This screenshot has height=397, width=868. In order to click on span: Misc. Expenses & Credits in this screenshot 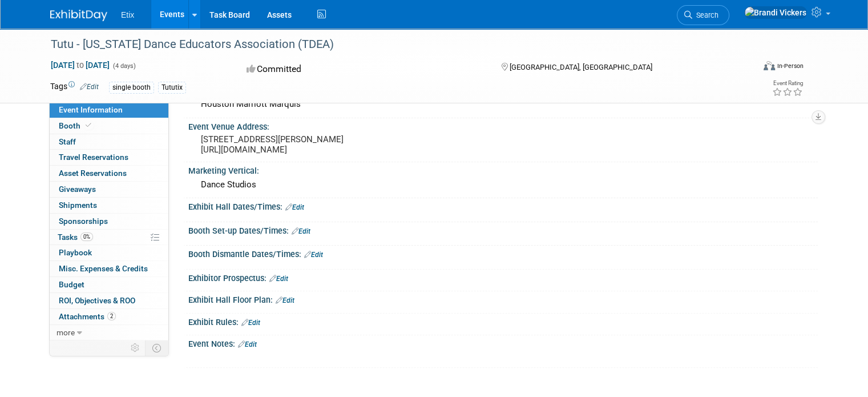, I will do `click(103, 268)`.